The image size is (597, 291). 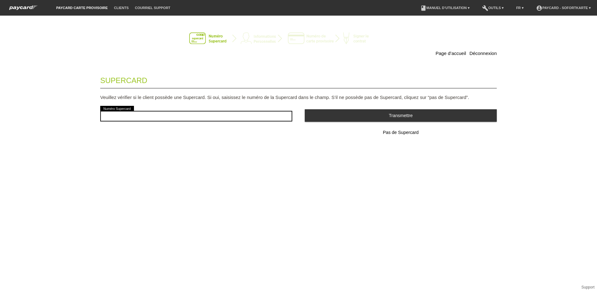 What do you see at coordinates (483, 53) in the screenshot?
I see `a: Déconnexion` at bounding box center [483, 53].